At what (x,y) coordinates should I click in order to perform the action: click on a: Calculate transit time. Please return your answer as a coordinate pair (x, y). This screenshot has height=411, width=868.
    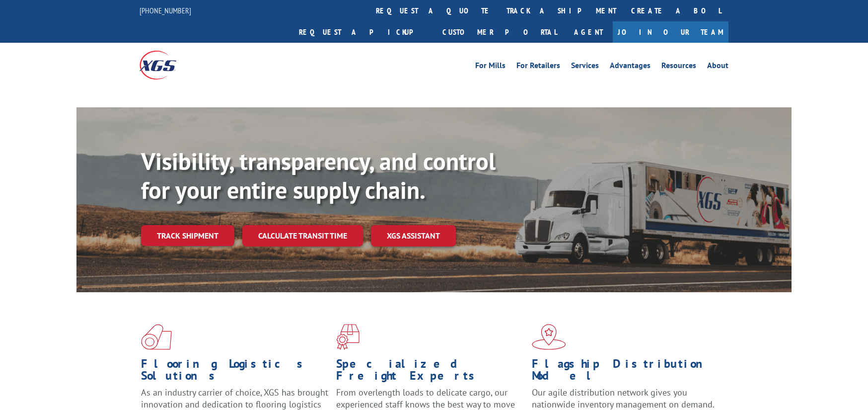
    Looking at the image, I should click on (302, 235).